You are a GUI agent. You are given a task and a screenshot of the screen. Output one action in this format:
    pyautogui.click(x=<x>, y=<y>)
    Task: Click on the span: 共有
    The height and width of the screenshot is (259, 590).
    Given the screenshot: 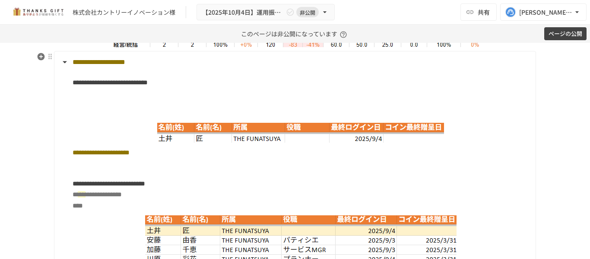 What is the action you would take?
    pyautogui.click(x=483, y=12)
    